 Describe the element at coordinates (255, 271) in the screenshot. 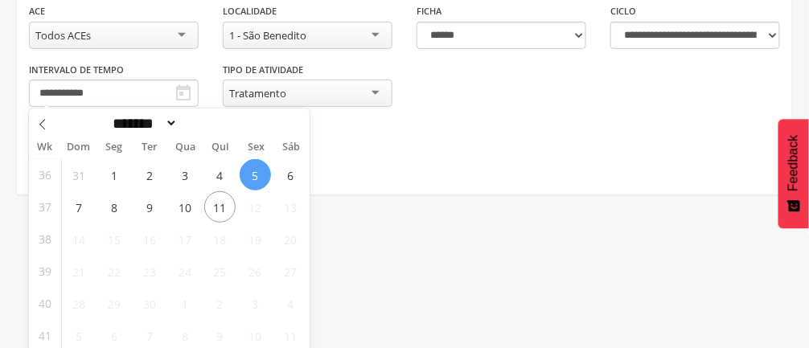

I see `span: Setembro 26, 2025` at that location.